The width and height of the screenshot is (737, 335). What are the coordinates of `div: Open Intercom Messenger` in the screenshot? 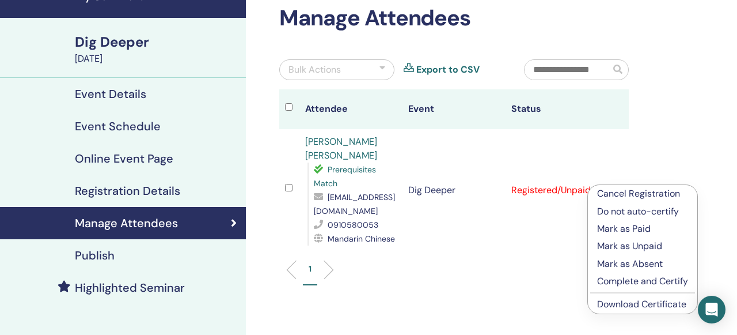 It's located at (712, 309).